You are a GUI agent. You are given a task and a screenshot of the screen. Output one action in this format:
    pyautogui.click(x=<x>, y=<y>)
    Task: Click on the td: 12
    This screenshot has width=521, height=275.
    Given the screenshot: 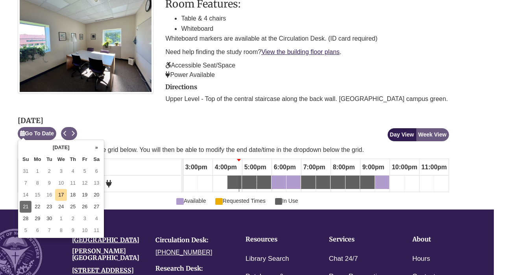 What is the action you would take?
    pyautogui.click(x=85, y=183)
    